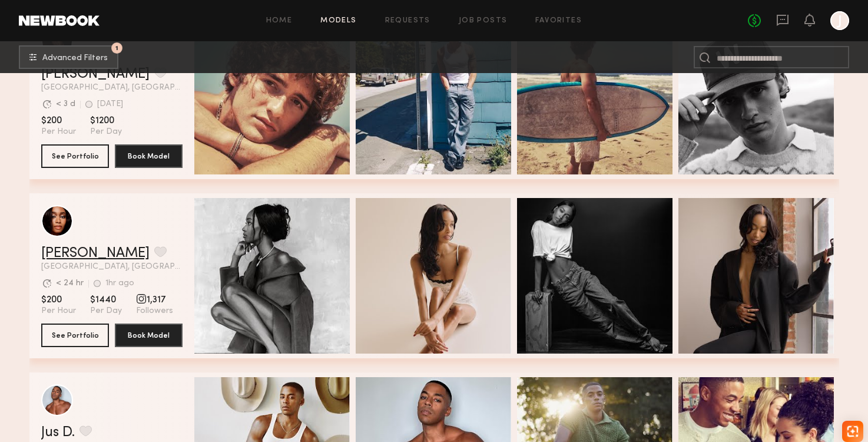  I want to click on a: Models, so click(338, 21).